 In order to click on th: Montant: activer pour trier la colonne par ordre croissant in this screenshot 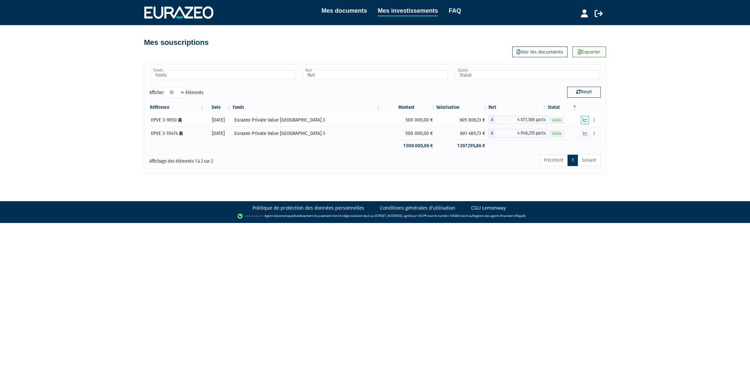, I will do `click(409, 107)`.